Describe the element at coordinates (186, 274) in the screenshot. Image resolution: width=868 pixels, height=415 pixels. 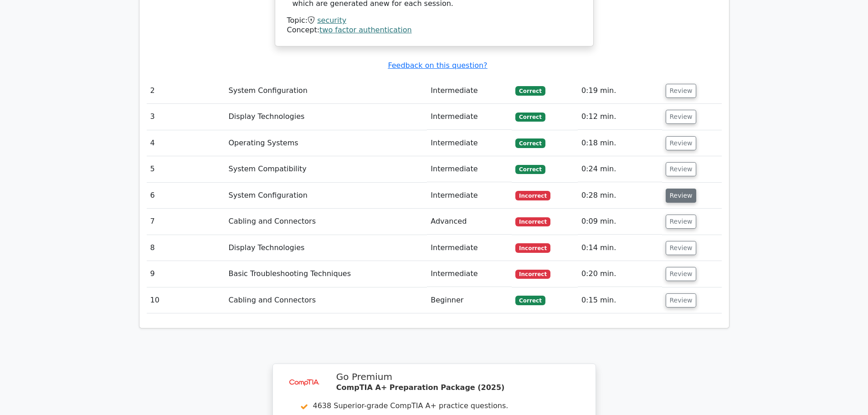
I see `td: 9` at that location.